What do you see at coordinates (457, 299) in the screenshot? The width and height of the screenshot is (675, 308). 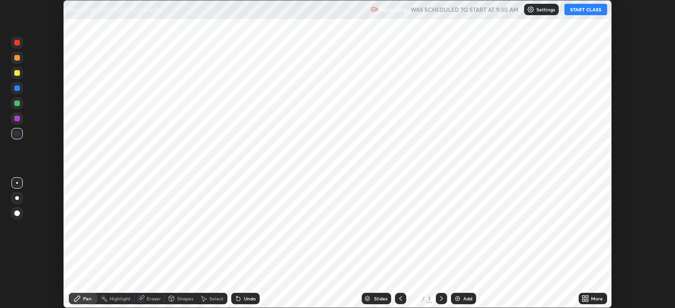 I see `img: add-slide-button` at bounding box center [457, 299].